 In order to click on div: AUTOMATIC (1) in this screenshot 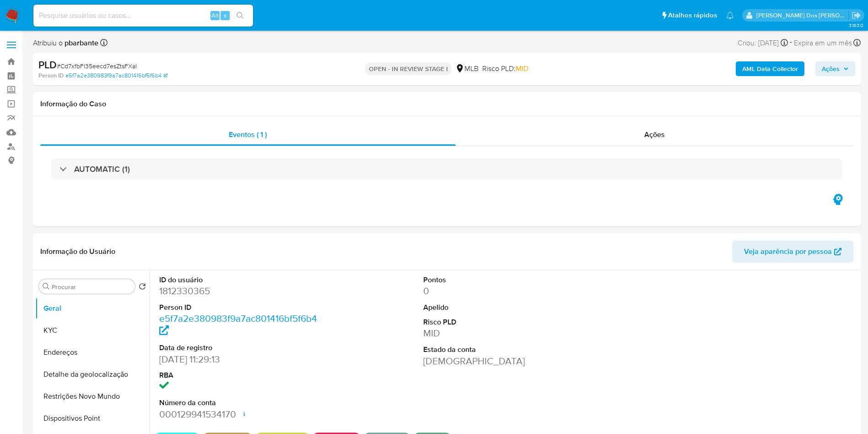, I will do `click(447, 169)`.